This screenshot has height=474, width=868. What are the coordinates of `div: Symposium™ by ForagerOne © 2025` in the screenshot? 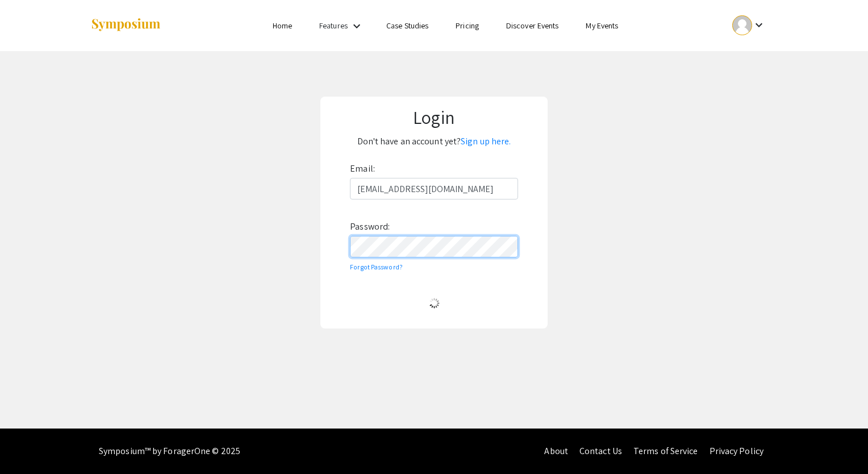 It's located at (169, 451).